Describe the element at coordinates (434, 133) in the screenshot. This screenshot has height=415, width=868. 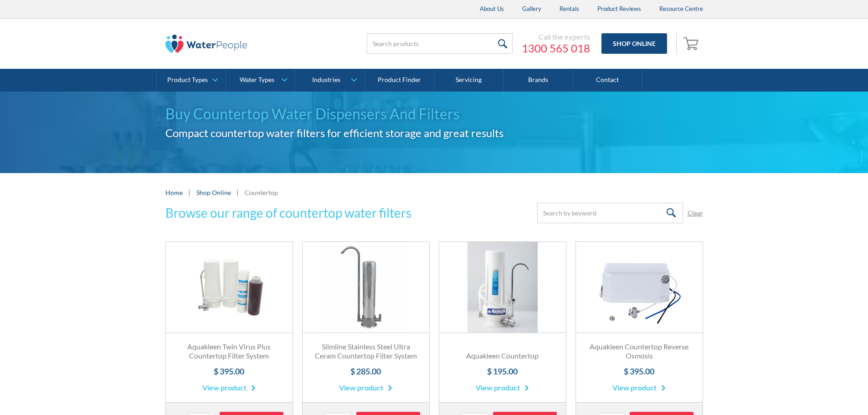
I see `h2: Compact countertop water filters for efficient storage and great results` at that location.